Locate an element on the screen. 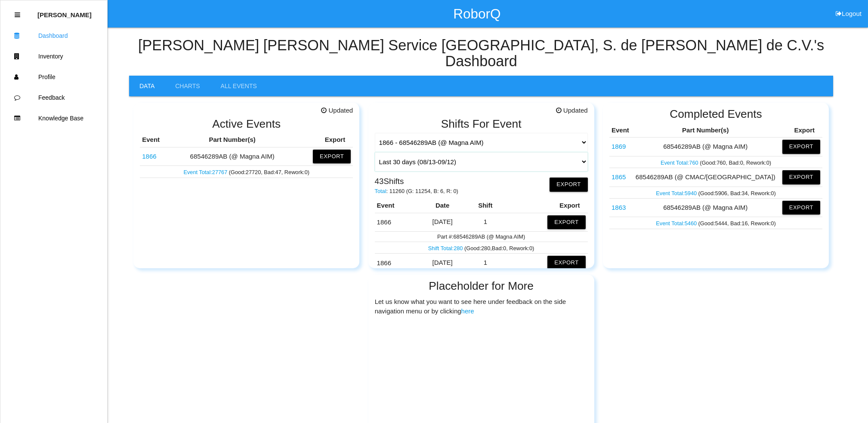 The image size is (868, 423). a: 1863 is located at coordinates (618, 207).